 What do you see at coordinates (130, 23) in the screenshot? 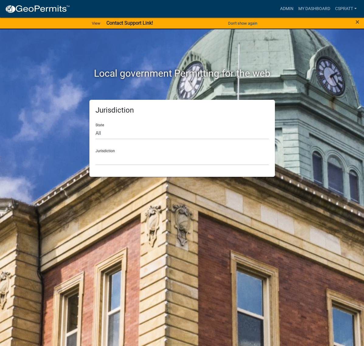
I see `strong: Contact Support Link!` at bounding box center [130, 23].